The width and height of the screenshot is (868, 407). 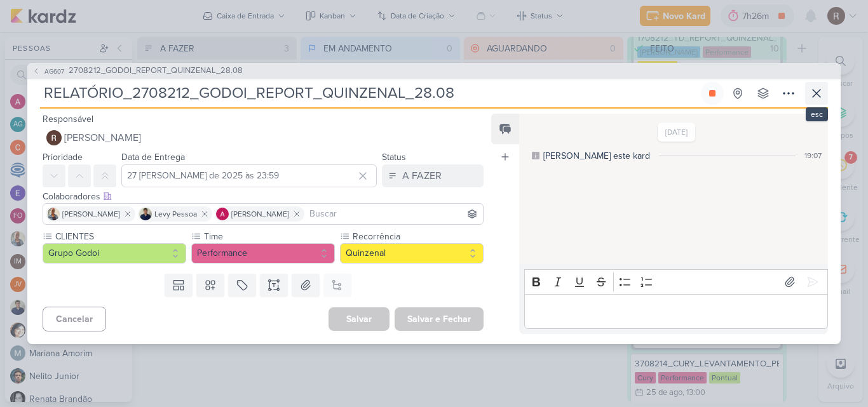 I want to click on label: Time, so click(x=268, y=236).